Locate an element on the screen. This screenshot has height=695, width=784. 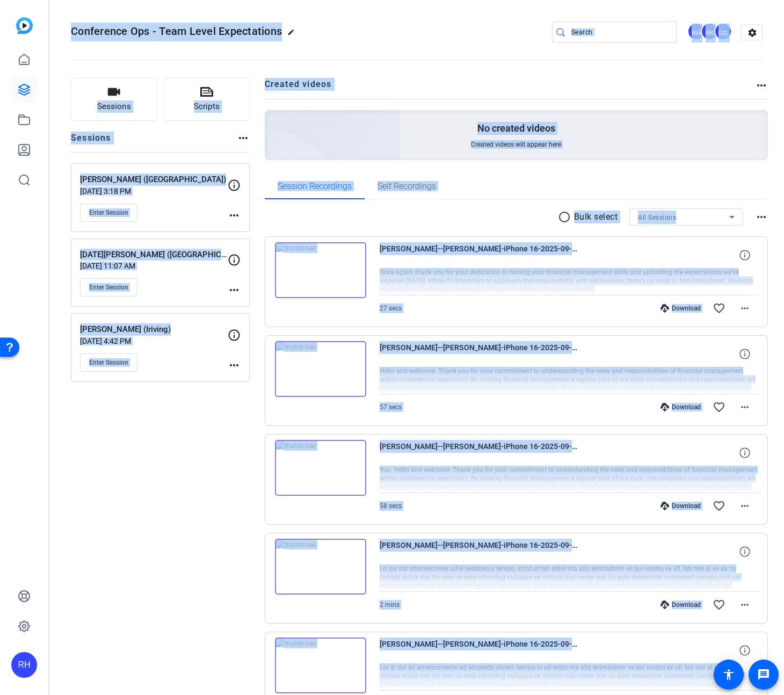
span: 27 secs is located at coordinates (390, 308).